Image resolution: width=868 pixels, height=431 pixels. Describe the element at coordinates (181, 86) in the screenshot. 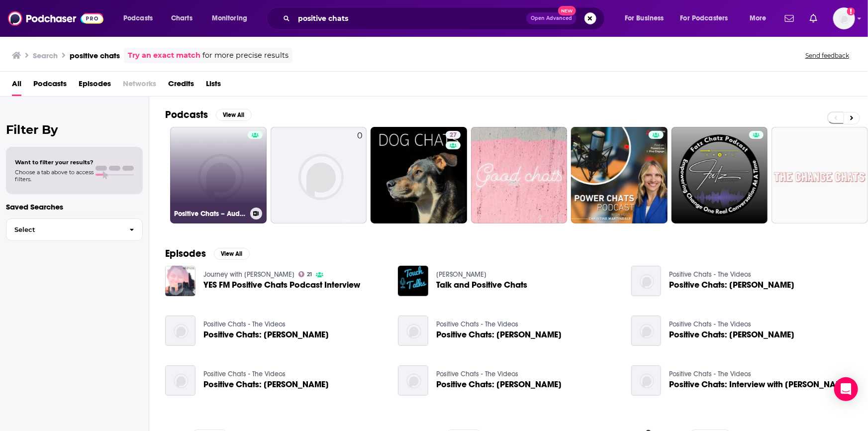

I see `a: Credits` at that location.